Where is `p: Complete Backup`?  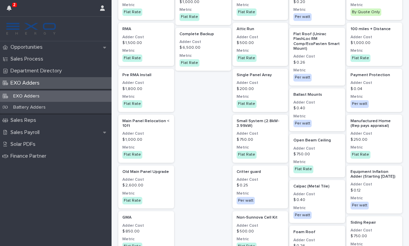
p: Complete Backup is located at coordinates (203, 34).